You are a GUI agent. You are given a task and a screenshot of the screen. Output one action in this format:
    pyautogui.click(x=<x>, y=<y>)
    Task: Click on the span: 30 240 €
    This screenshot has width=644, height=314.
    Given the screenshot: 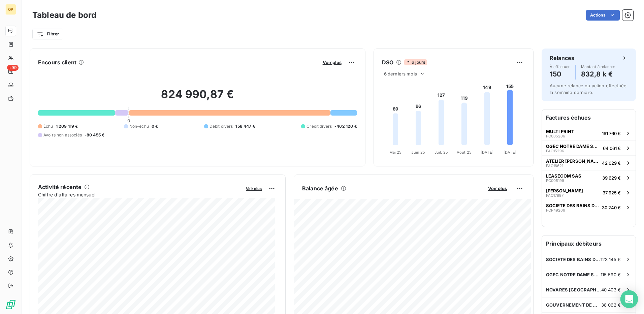 What is the action you would take?
    pyautogui.click(x=611, y=207)
    